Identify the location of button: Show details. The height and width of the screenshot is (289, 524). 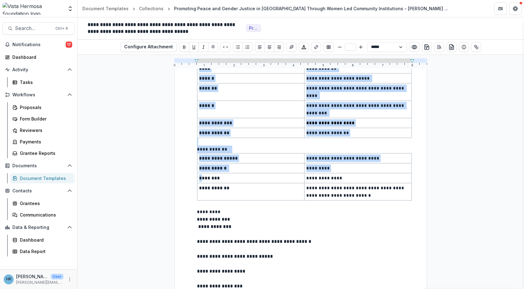
(464, 47).